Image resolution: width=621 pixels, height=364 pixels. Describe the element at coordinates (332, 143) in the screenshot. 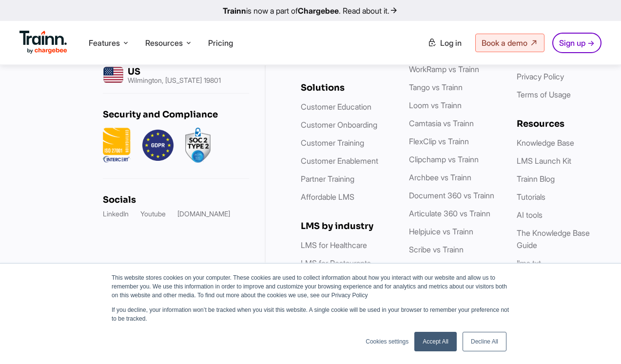

I see `a: Customer Training` at that location.